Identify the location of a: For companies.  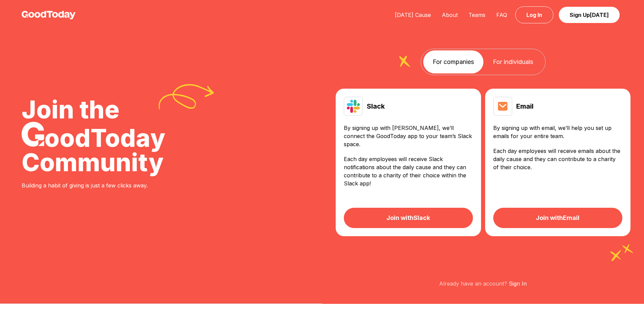
(453, 62).